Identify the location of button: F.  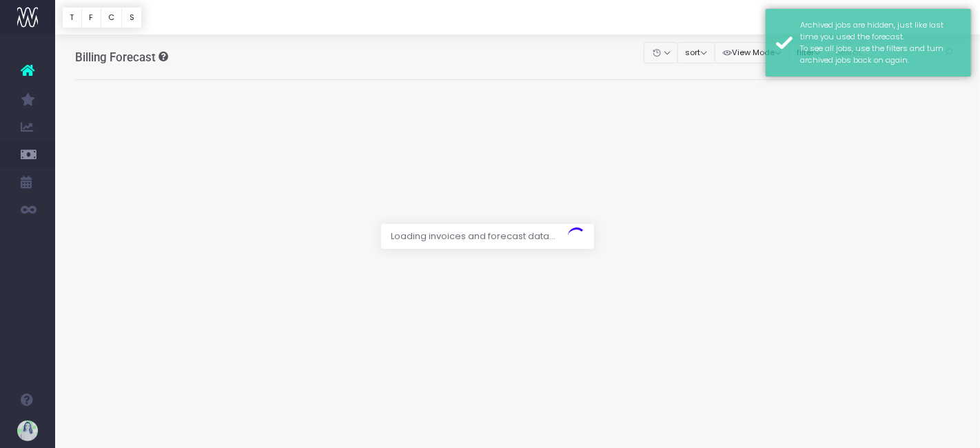
(91, 17).